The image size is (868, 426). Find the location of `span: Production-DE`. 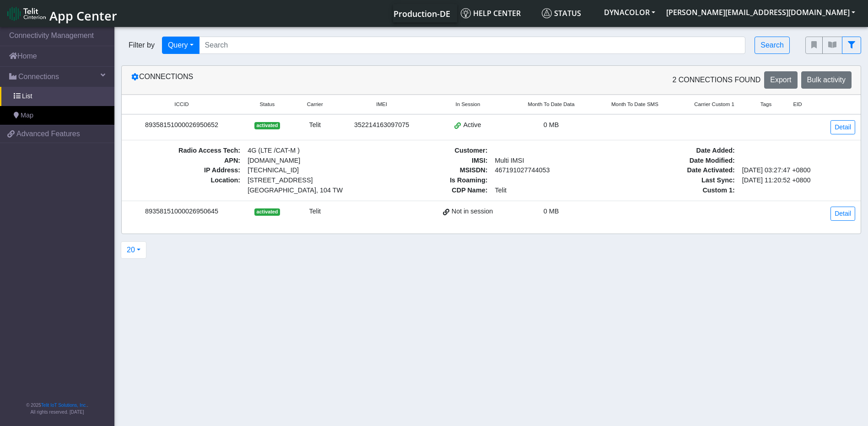

span: Production-DE is located at coordinates (422, 14).